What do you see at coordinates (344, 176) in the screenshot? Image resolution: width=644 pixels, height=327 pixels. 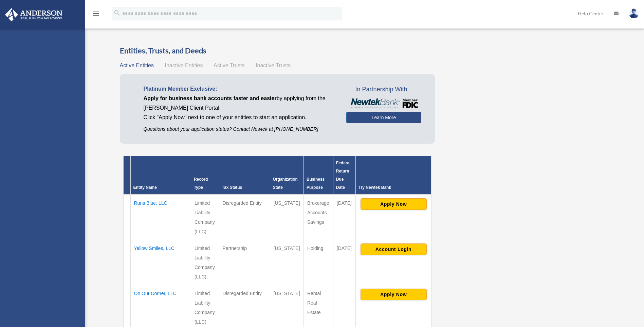 I see `th: Federal Return Due Date` at bounding box center [344, 176].